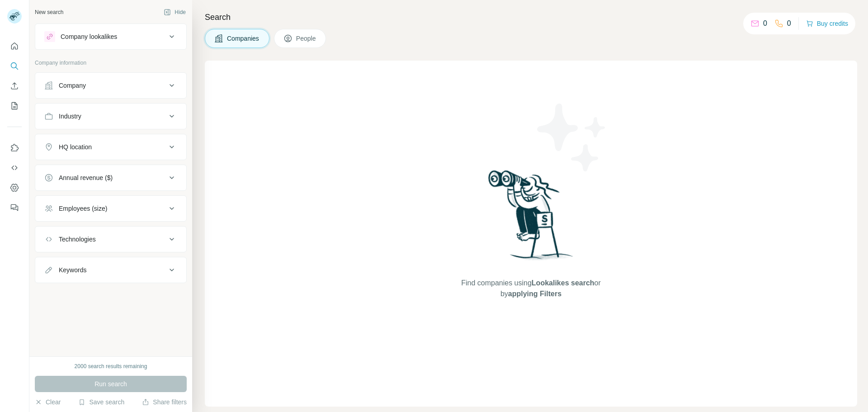 The height and width of the screenshot is (412, 868). What do you see at coordinates (101, 402) in the screenshot?
I see `button: Save search` at bounding box center [101, 402].